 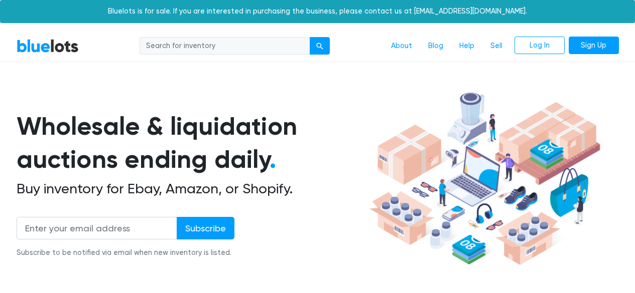 What do you see at coordinates (401, 46) in the screenshot?
I see `a: About` at bounding box center [401, 46].